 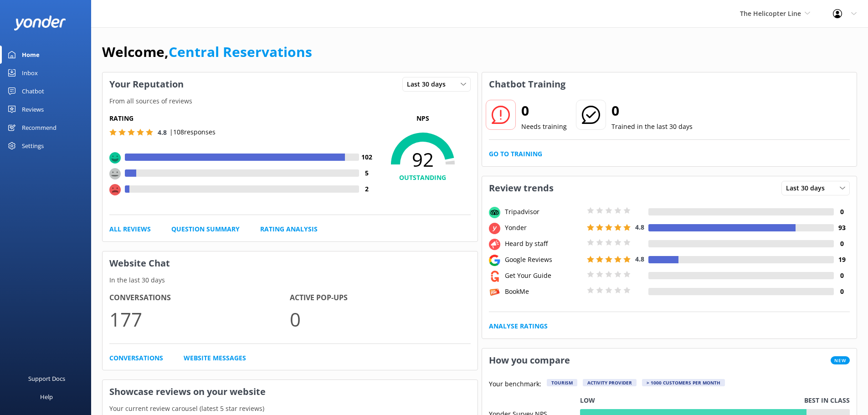 What do you see at coordinates (367, 189) in the screenshot?
I see `h4: 2` at bounding box center [367, 189].